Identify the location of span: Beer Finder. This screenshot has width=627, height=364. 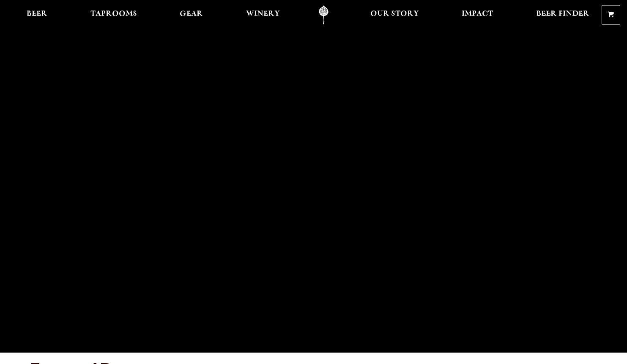
(563, 14).